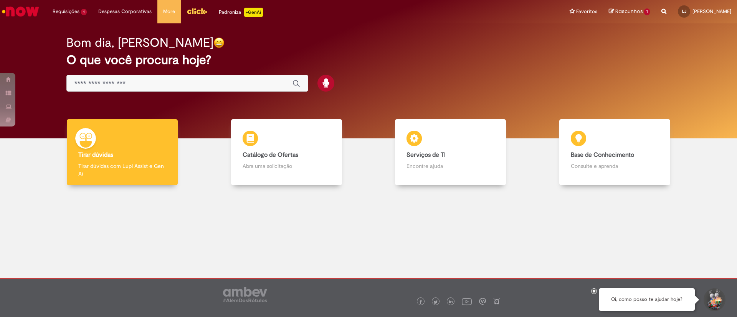  What do you see at coordinates (122, 170) in the screenshot?
I see `p: Tirar dúvidas com Lupi Assist e Gen Ai` at bounding box center [122, 170].